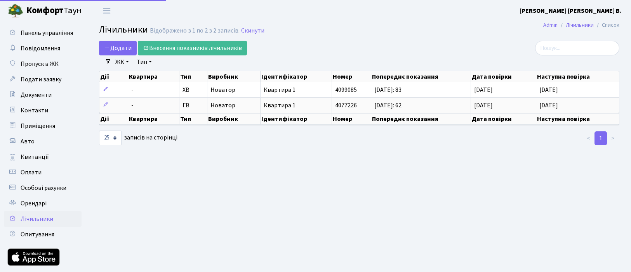  What do you see at coordinates (138, 138) in the screenshot?
I see `label: записів на сторінці` at bounding box center [138, 138].